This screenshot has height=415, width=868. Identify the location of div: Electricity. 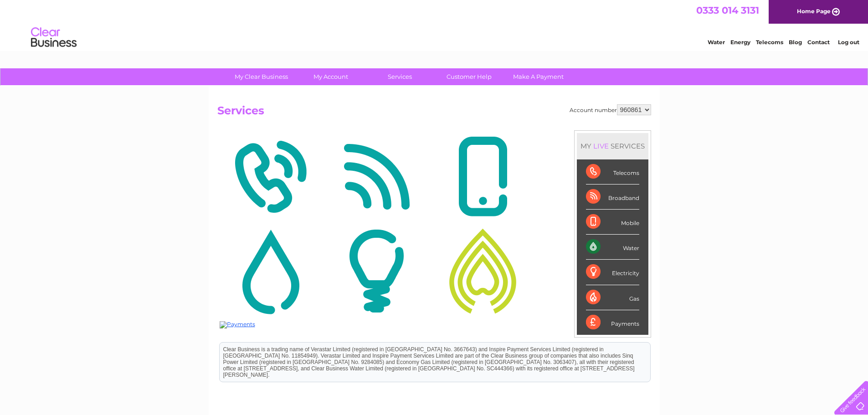
(612, 272).